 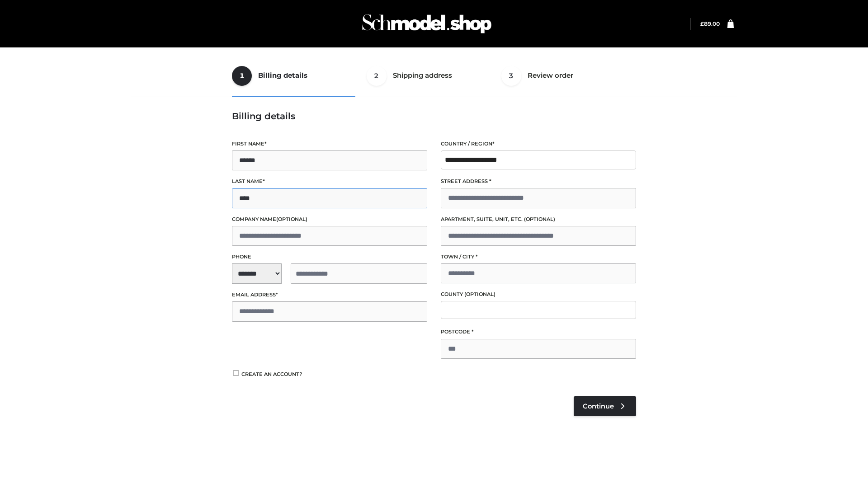 What do you see at coordinates (538, 143) in the screenshot?
I see `label: Country / Region` at bounding box center [538, 143].